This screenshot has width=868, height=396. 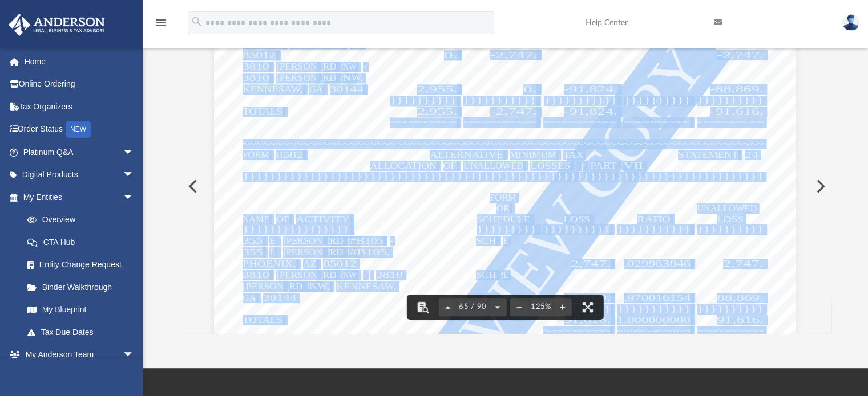 I want to click on span: AZ, so click(x=310, y=264).